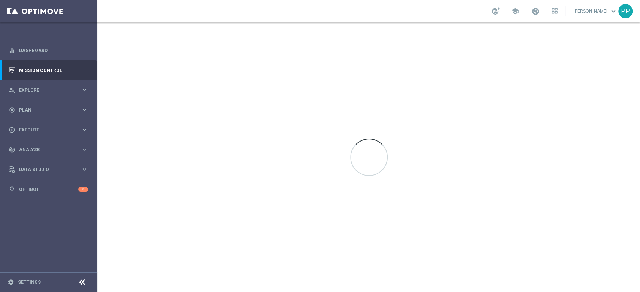  I want to click on div: track_changes Analyze keyboard_arrow_right, so click(48, 150).